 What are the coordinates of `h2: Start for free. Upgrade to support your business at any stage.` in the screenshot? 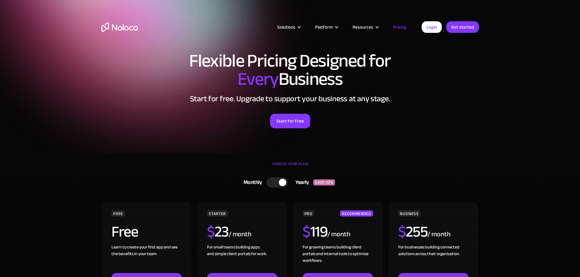 It's located at (290, 99).